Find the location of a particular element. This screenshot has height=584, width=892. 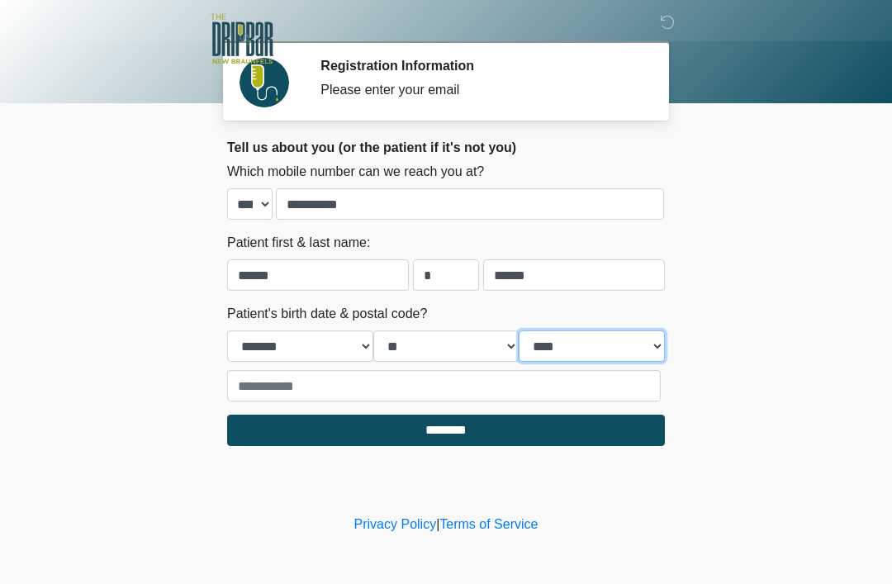

label: Patient's birth date & postal code? is located at coordinates (327, 314).